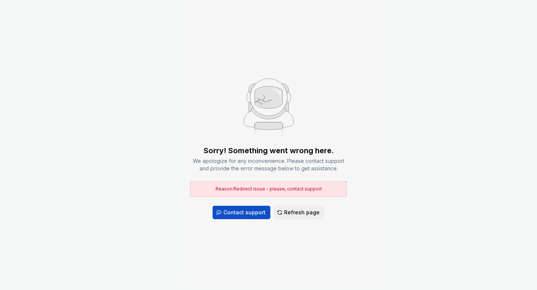  What do you see at coordinates (269, 151) in the screenshot?
I see `div: Sorry! Something went wrong here.` at bounding box center [269, 151].